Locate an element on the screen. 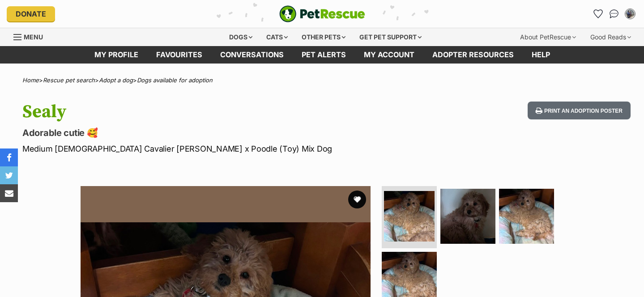  a: Adopter resources is located at coordinates (473, 54).